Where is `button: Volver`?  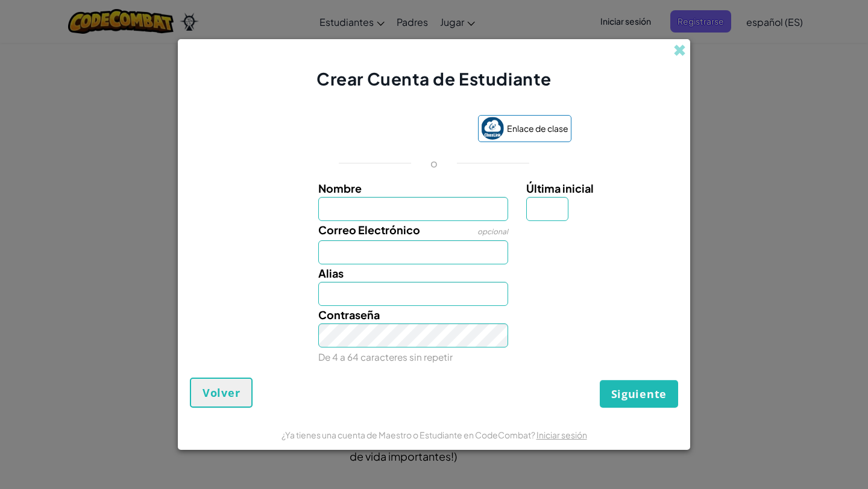 button: Volver is located at coordinates (222, 392).